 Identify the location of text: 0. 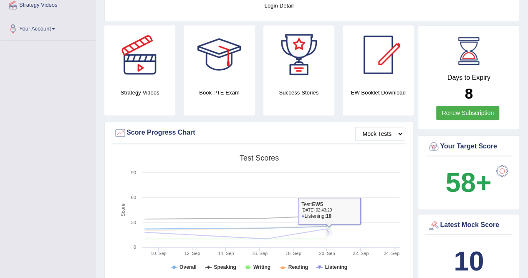
(135, 247).